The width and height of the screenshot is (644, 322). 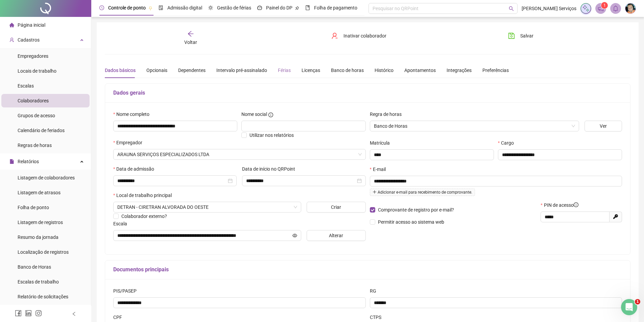 I want to click on span: Listagem de registros, so click(x=40, y=222).